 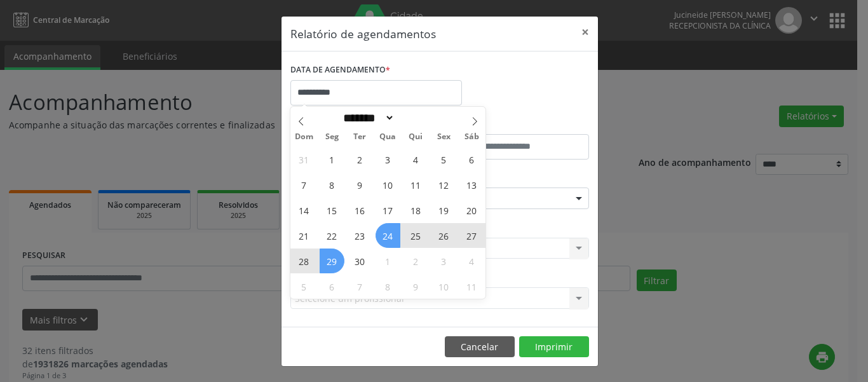 What do you see at coordinates (416, 210) in the screenshot?
I see `span: Setembro 18, 2025` at bounding box center [416, 210].